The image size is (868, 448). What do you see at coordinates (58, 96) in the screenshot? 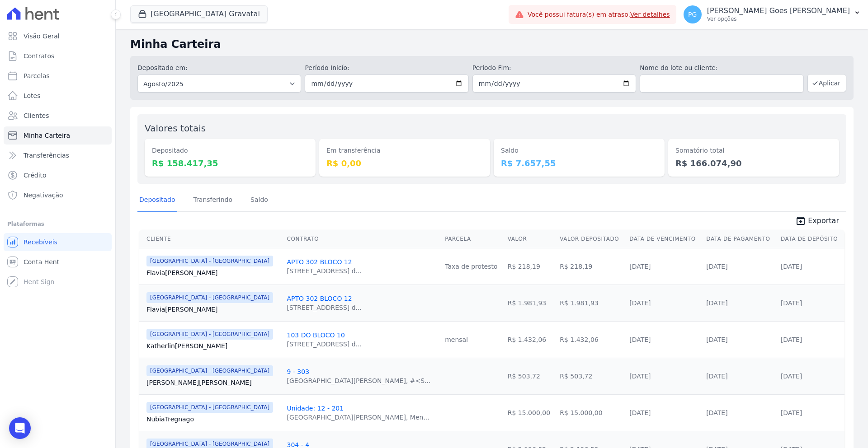
I see `a: Lotes` at bounding box center [58, 96].